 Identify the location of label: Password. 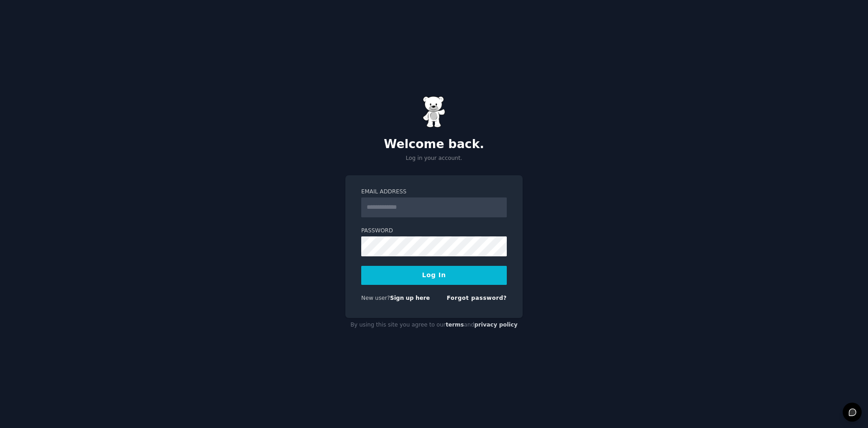
(434, 231).